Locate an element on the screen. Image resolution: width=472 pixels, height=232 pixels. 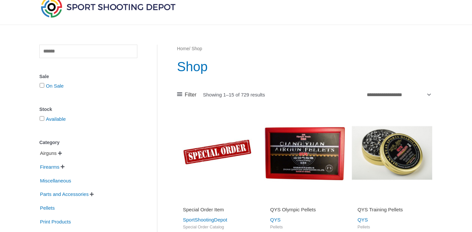
a: QYS Training Pellets is located at coordinates (392, 211).